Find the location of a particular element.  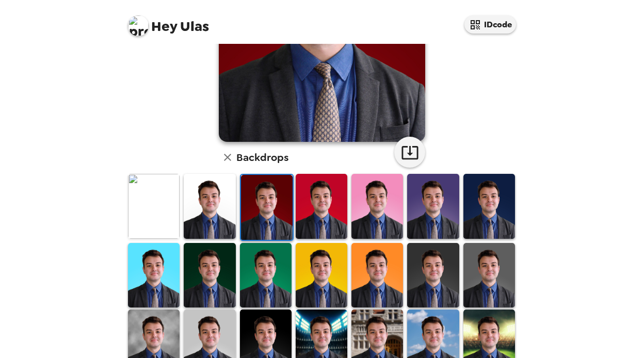

img: profile pic is located at coordinates (138, 26).